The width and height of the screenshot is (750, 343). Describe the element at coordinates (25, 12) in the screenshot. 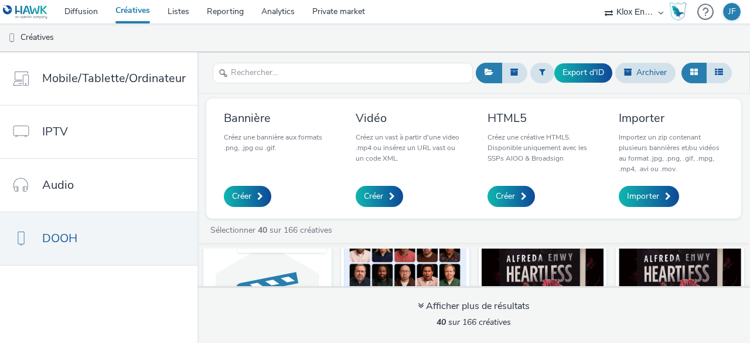

I see `img: undefined Logo` at that location.